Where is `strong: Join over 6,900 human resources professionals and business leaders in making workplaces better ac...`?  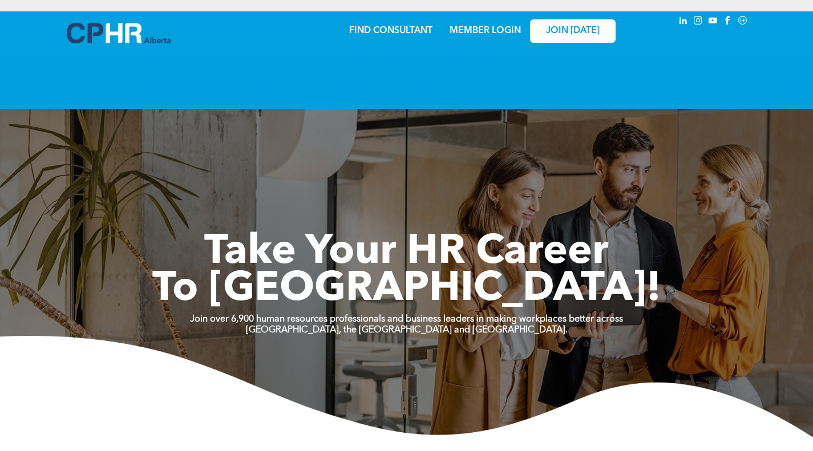
strong: Join over 6,900 human resources professionals and business leaders in making workplaces better ac... is located at coordinates (406, 319).